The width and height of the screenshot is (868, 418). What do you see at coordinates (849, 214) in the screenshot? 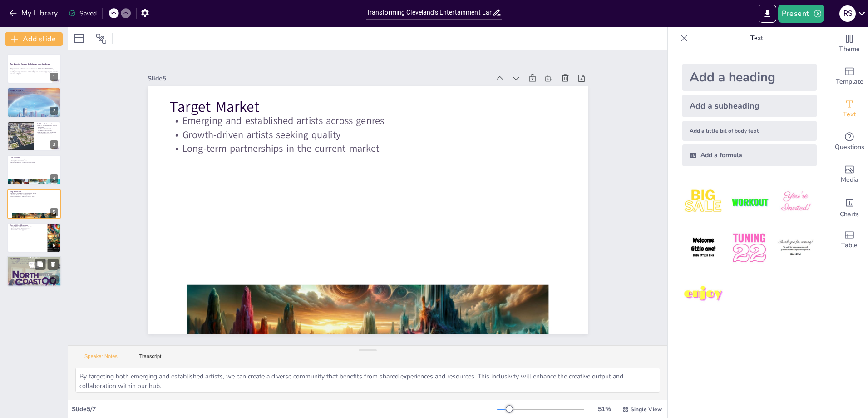
I see `span: Charts` at bounding box center [849, 214].